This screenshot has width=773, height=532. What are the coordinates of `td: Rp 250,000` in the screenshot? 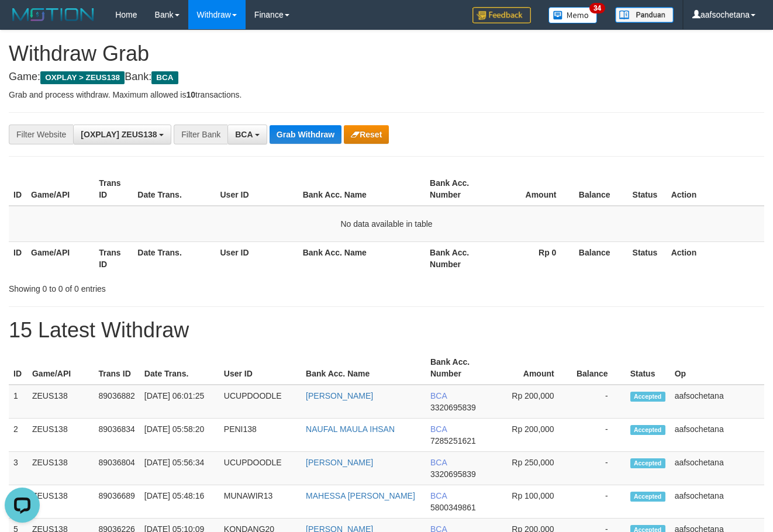 It's located at (532, 468).